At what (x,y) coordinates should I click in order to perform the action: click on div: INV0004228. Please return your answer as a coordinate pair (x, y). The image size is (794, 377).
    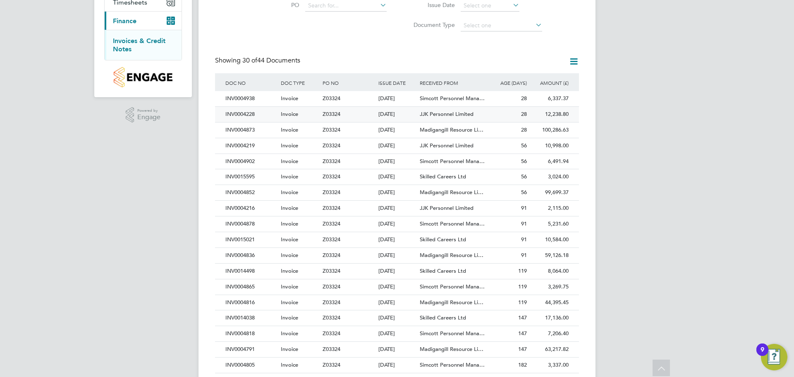
    Looking at the image, I should click on (251, 114).